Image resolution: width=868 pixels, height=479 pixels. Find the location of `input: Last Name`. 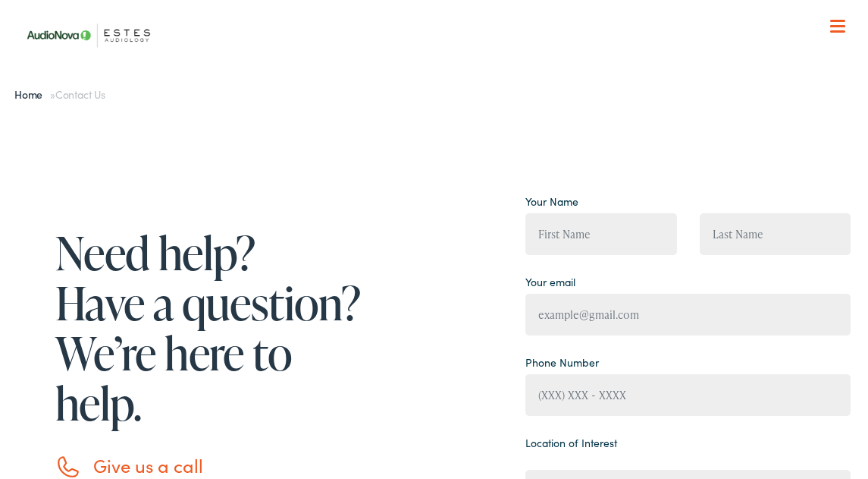

input: Last Name is located at coordinates (775, 234).